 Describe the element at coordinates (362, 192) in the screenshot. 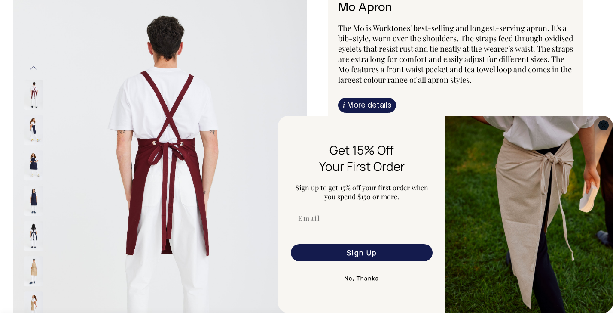

I see `span: Sign up to get 15% off your first order when you spend $150 or more.` at that location.